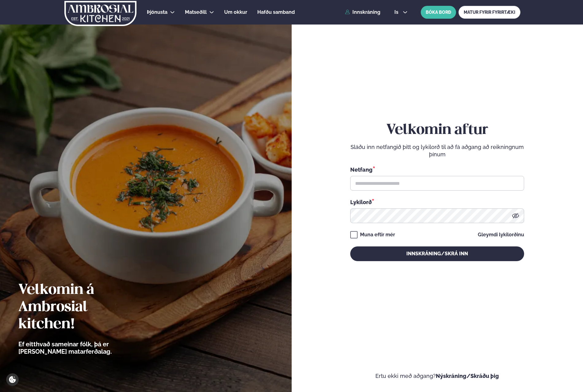 The image size is (583, 392). Describe the element at coordinates (100, 14) in the screenshot. I see `img: logo` at that location.